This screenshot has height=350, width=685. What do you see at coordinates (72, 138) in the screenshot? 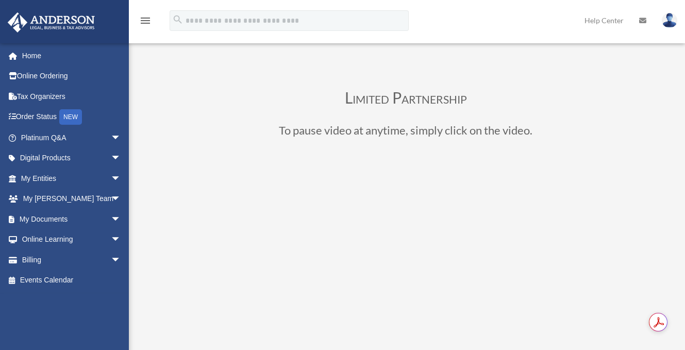
I see `a: Platinum Q&Aarrow_drop_down` at bounding box center [72, 138].